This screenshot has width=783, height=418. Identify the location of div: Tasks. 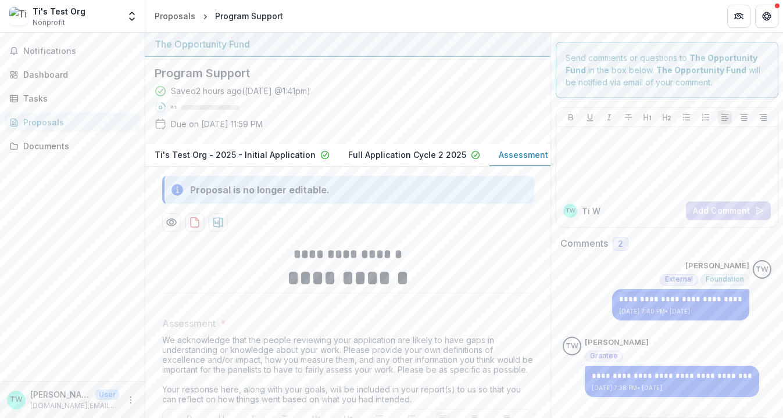
(77, 98).